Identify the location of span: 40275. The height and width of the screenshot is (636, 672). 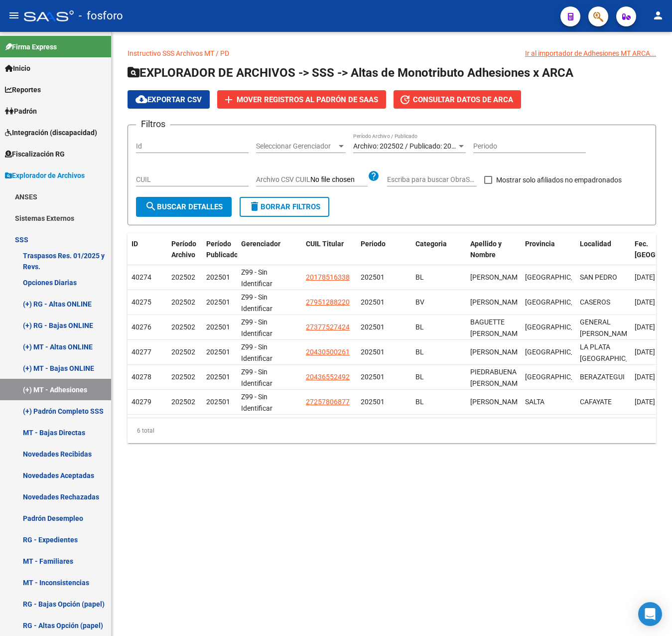
(142, 302).